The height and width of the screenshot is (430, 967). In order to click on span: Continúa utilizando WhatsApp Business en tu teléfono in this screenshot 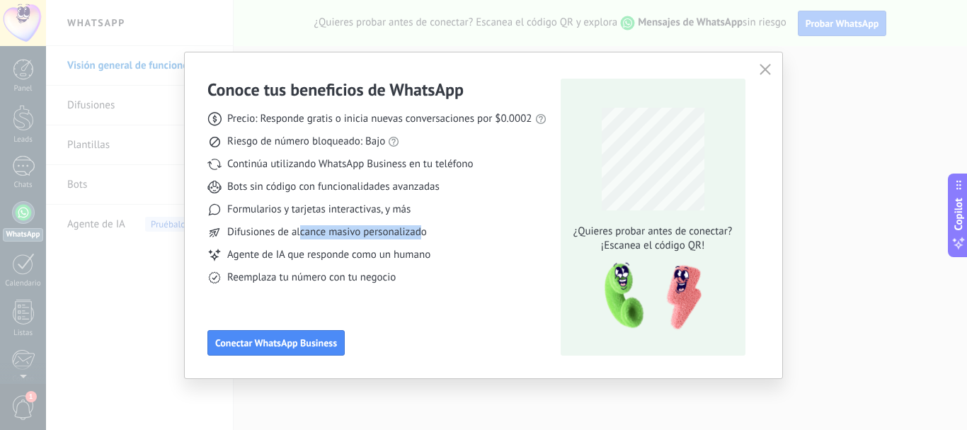, I will do `click(350, 164)`.